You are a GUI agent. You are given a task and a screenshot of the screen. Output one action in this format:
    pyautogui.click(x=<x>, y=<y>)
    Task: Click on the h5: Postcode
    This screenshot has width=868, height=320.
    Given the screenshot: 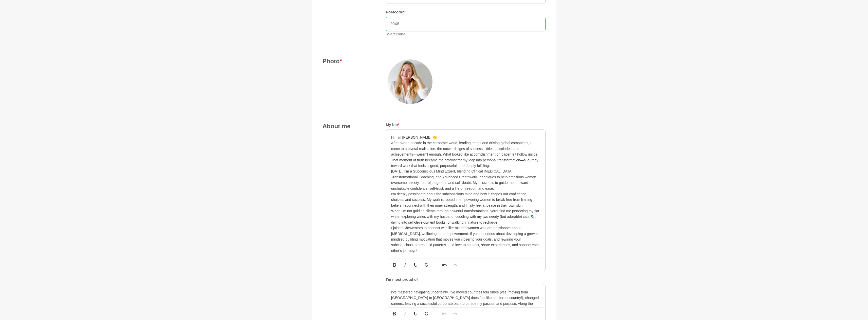 What is the action you would take?
    pyautogui.click(x=466, y=12)
    